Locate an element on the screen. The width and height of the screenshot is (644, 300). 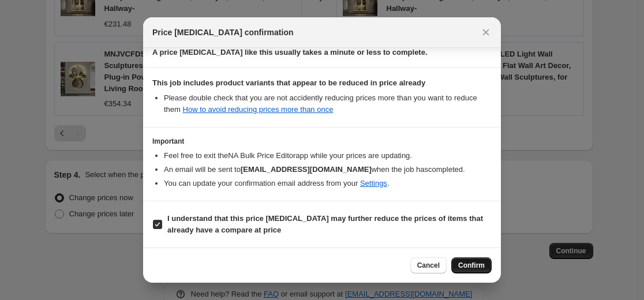
li: Please double check that you are not accidently reducing prices more than you want to reduce them is located at coordinates (328, 104).